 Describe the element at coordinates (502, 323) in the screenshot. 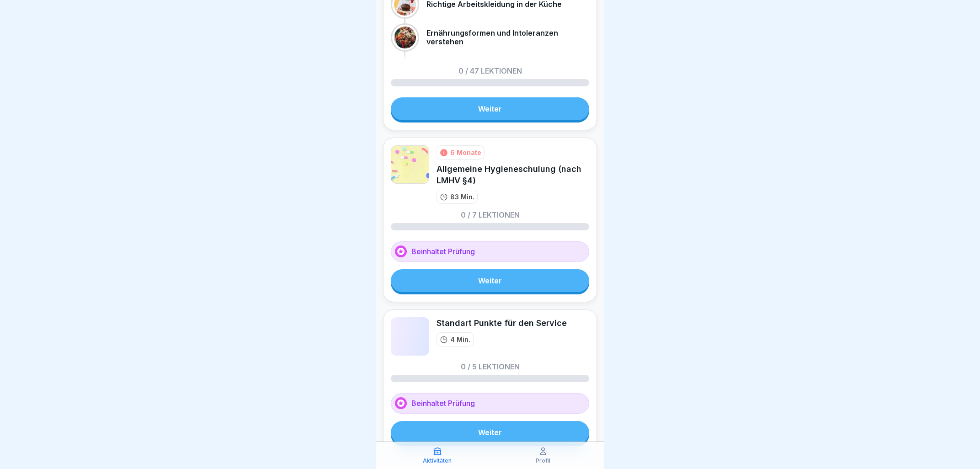

I see `div: Standart Punkte für den Service` at that location.